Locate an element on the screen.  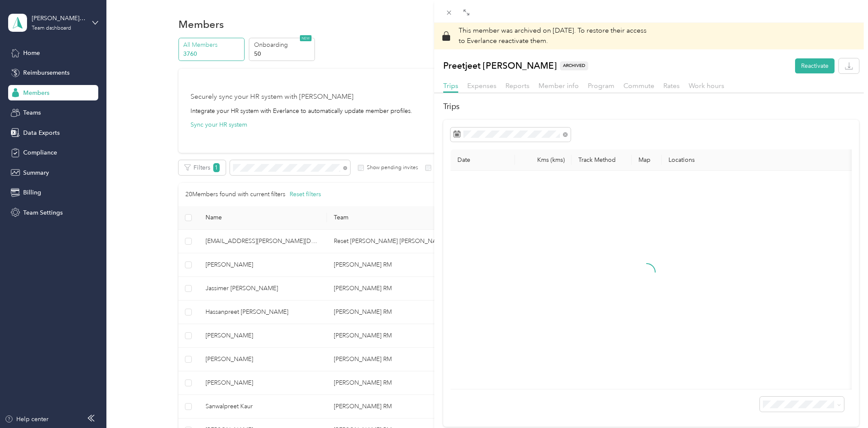
span: Program is located at coordinates (601, 85).